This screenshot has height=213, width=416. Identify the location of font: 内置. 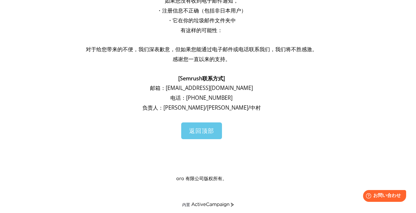
(186, 205).